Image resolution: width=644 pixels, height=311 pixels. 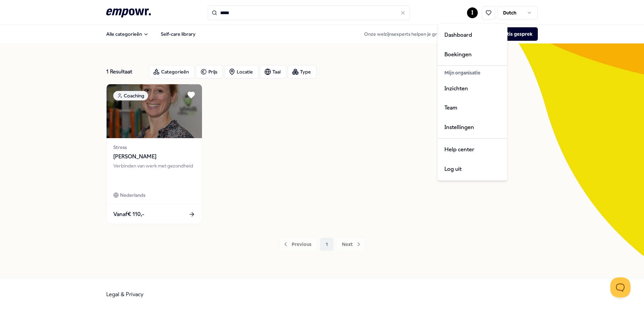 What do you see at coordinates (472, 88) in the screenshot?
I see `a: Inzichten` at bounding box center [472, 88].